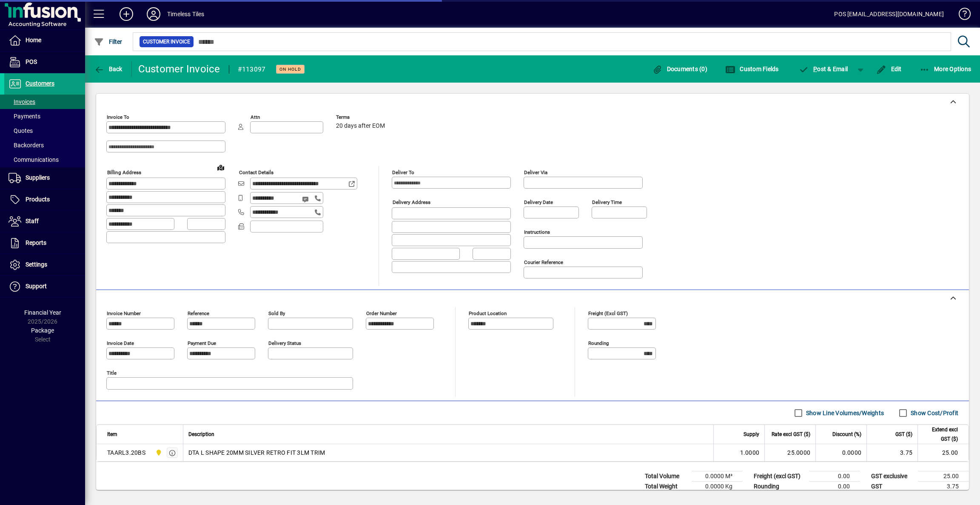 The height and width of the screenshot is (505, 980). Describe the element at coordinates (943, 486) in the screenshot. I see `td: 3.75` at that location.